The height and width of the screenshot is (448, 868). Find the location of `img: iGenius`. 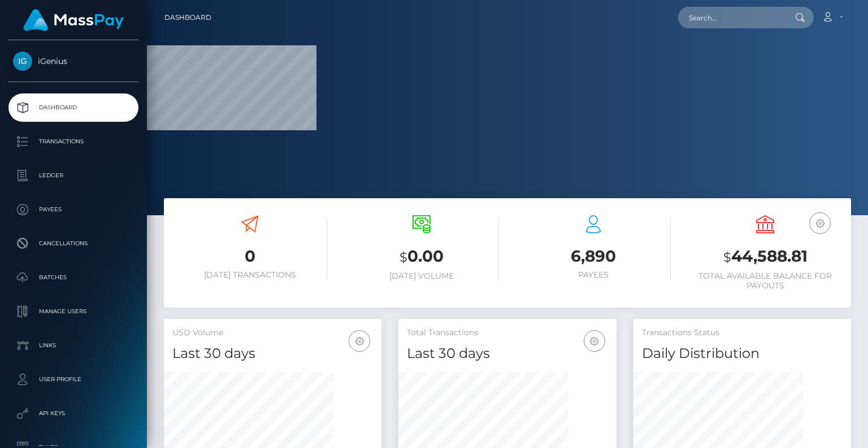

img: iGenius is located at coordinates (22, 61).